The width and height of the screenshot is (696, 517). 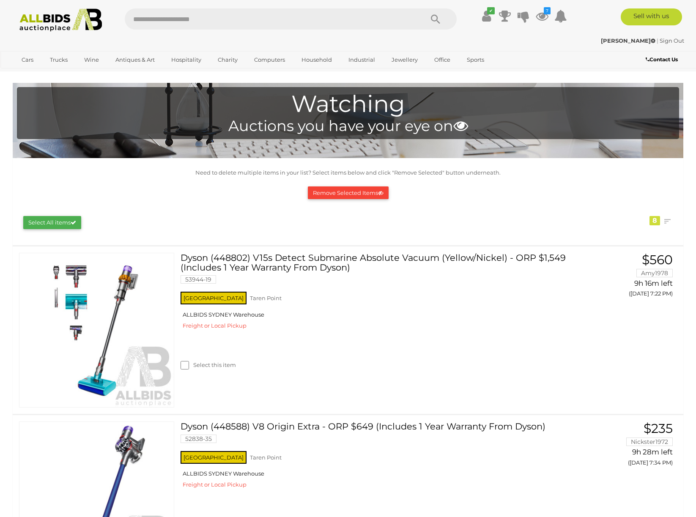 I want to click on a: Dyson (448588) V8 Origin Extra - ORP $649 (Includes 1 Year Warranty From Dyson) 52838-35, so click(x=376, y=435).